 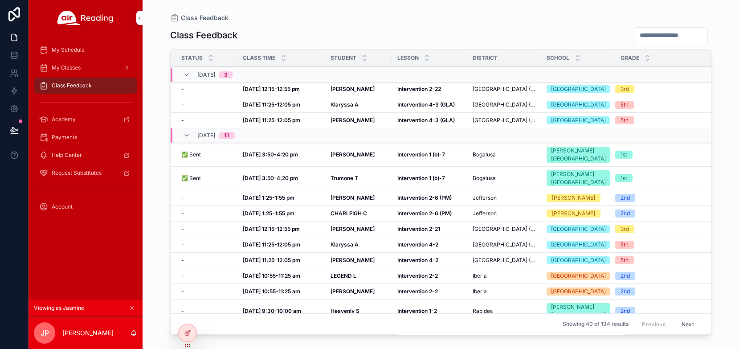 I want to click on span: Status, so click(x=192, y=58).